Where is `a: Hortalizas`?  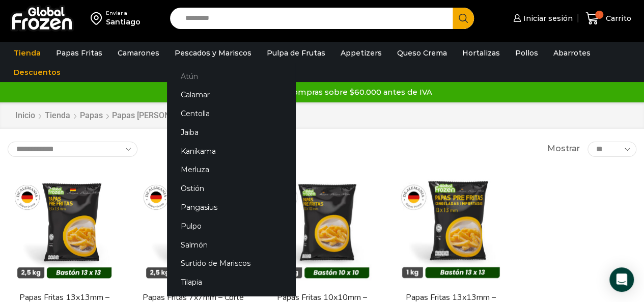 a: Hortalizas is located at coordinates (481, 53).